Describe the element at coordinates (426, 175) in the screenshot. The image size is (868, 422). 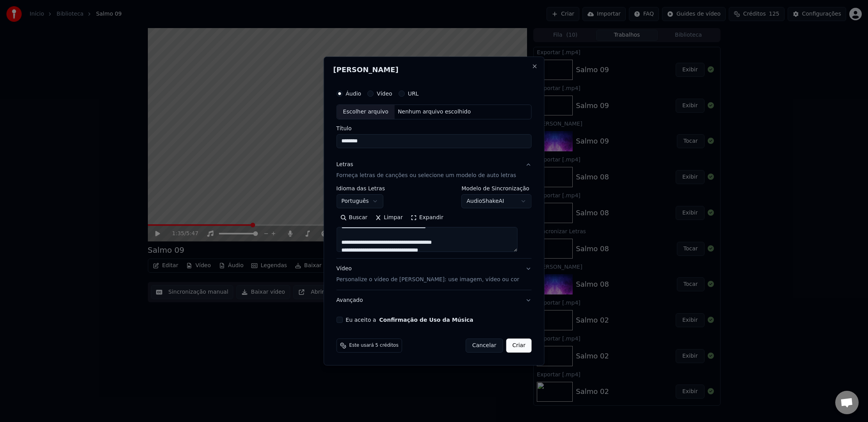
I see `p: Forneça letras de canções ou selecione um modelo de auto letras` at that location.